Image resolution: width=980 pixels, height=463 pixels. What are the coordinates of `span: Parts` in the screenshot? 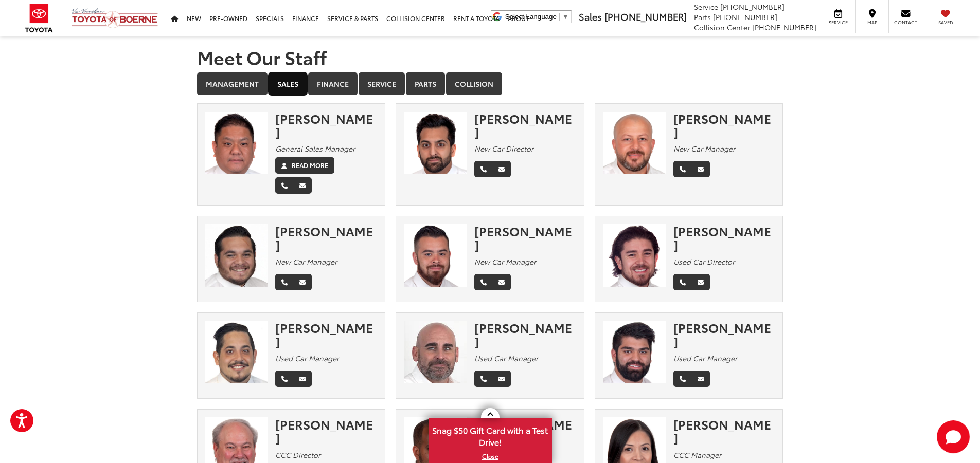 It's located at (702, 17).